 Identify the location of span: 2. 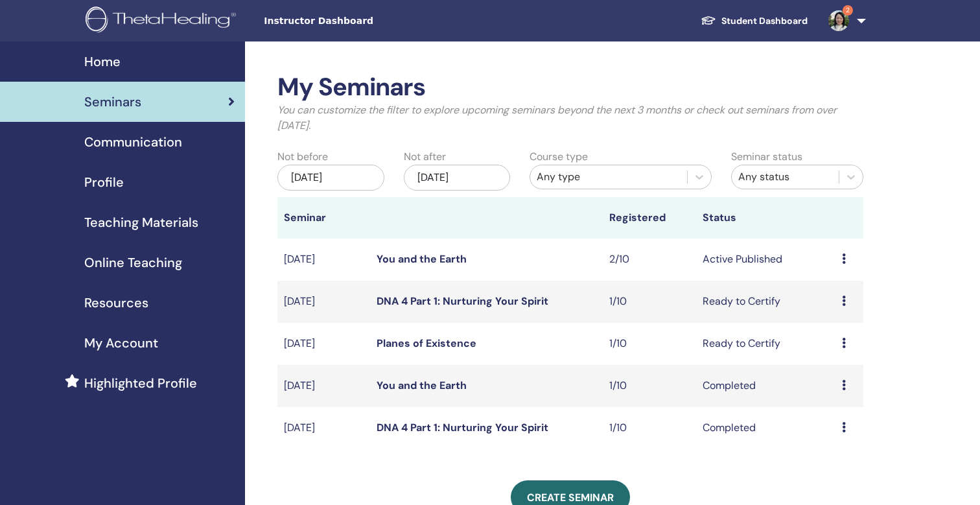
(848, 10).